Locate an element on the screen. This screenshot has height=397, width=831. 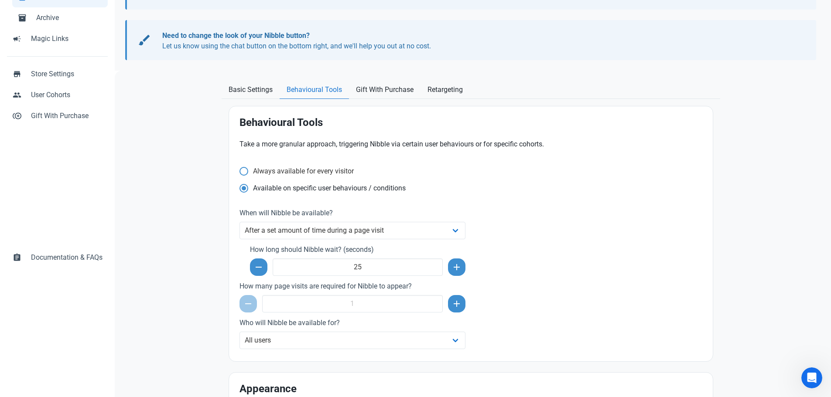
span: Behavioural Tools is located at coordinates (314, 90).